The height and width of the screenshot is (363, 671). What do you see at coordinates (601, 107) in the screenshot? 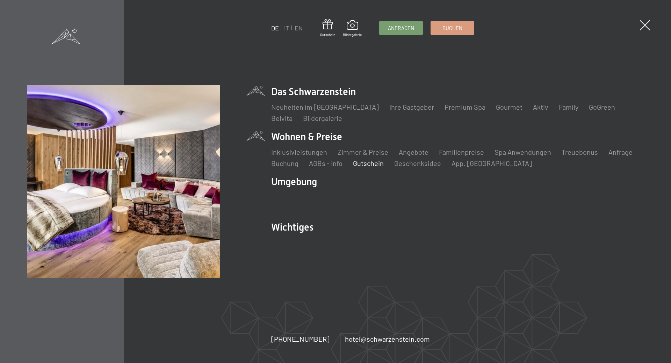
I see `a: GoGreen` at bounding box center [601, 107].